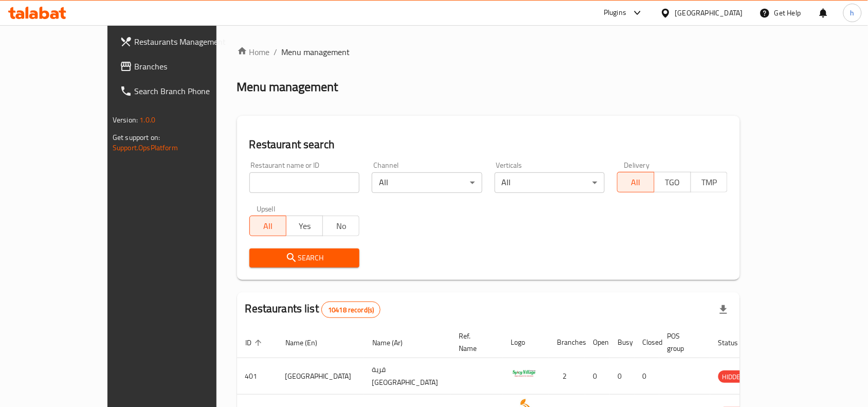  I want to click on button: Search, so click(304, 258).